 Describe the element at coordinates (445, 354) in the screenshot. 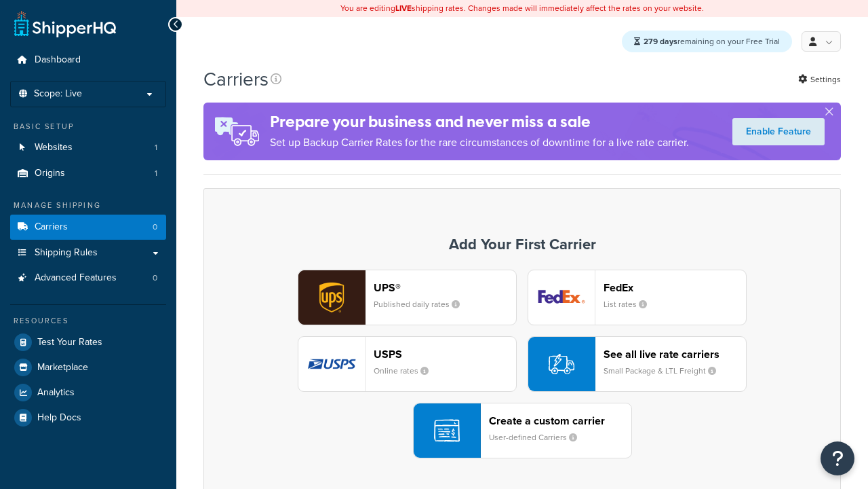

I see `header: USPS` at that location.